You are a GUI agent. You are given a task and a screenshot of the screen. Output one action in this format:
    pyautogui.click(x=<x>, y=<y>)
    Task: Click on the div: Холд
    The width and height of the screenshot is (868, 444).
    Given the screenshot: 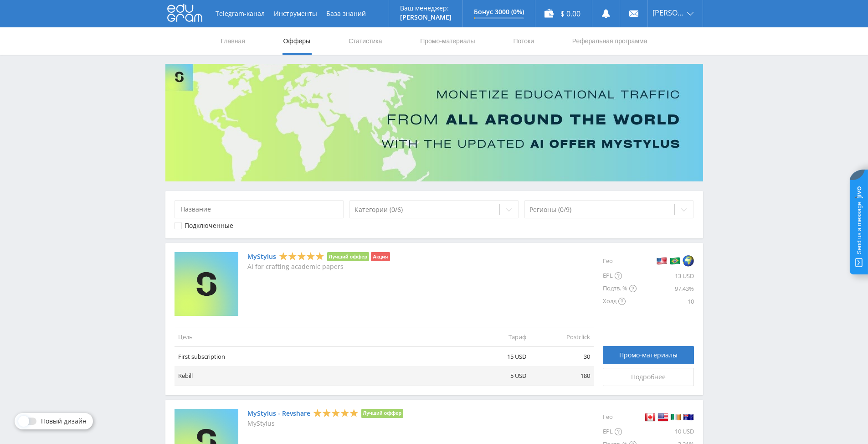 What is the action you would take?
    pyautogui.click(x=620, y=301)
    